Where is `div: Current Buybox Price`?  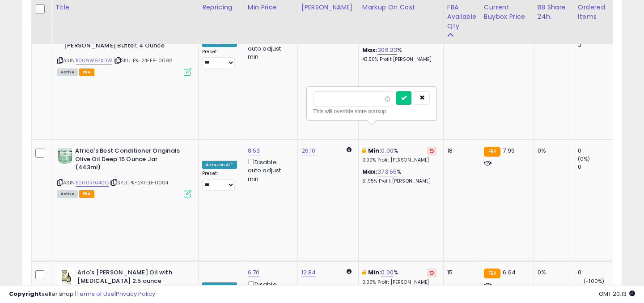
div: Current Buybox Price is located at coordinates (507, 12).